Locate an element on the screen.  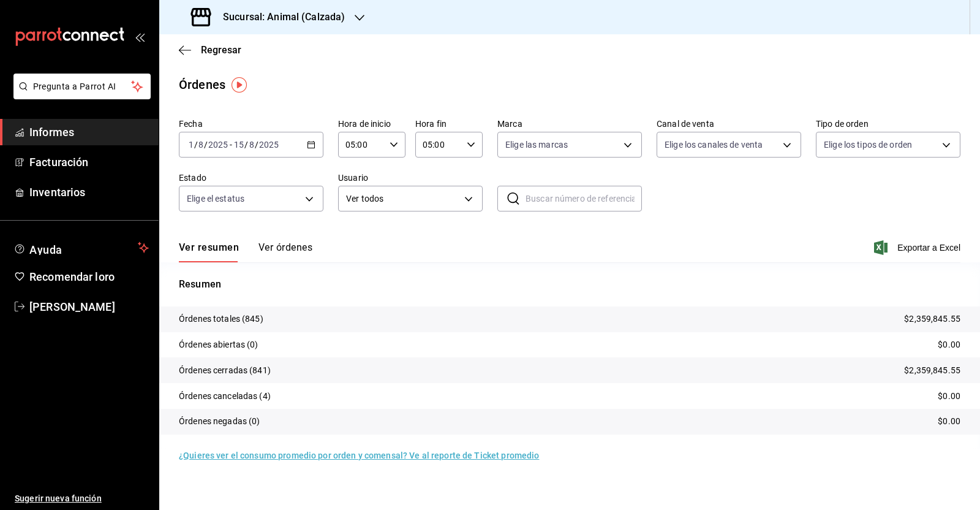
font: Órdenes cerradas (841) is located at coordinates (225, 370).